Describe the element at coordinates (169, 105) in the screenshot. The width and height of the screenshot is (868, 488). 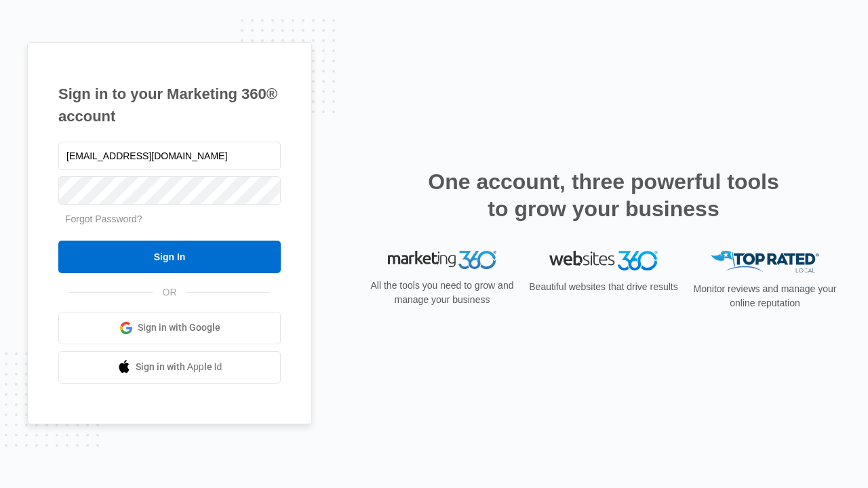
I see `h1: Sign in to your Marketing 360® account` at that location.